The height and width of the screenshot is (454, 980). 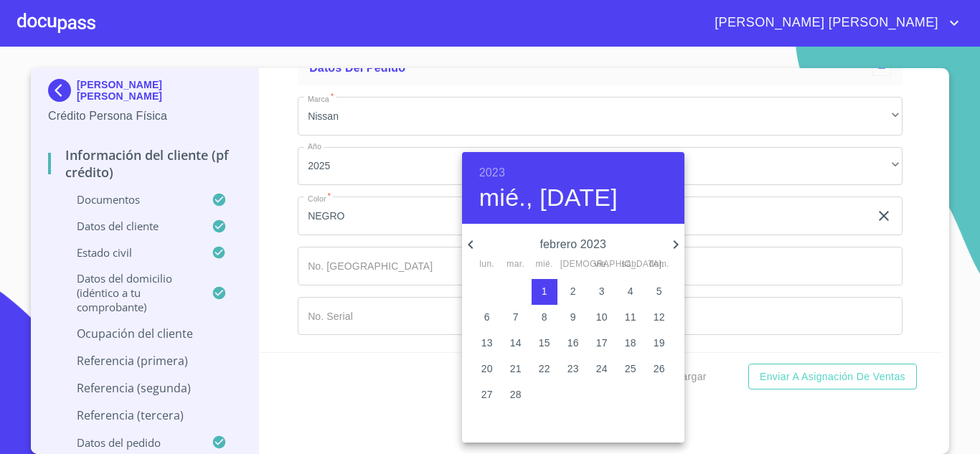 What do you see at coordinates (487, 368) in the screenshot?
I see `p: 20` at bounding box center [487, 368].